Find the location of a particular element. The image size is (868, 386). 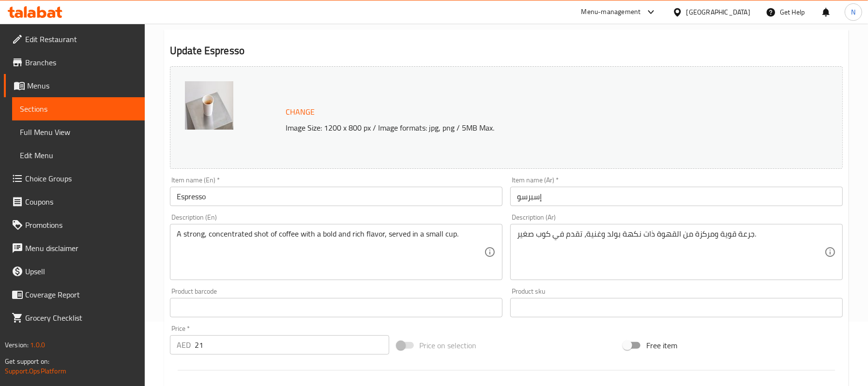

span: Price on selection is located at coordinates (448, 346).